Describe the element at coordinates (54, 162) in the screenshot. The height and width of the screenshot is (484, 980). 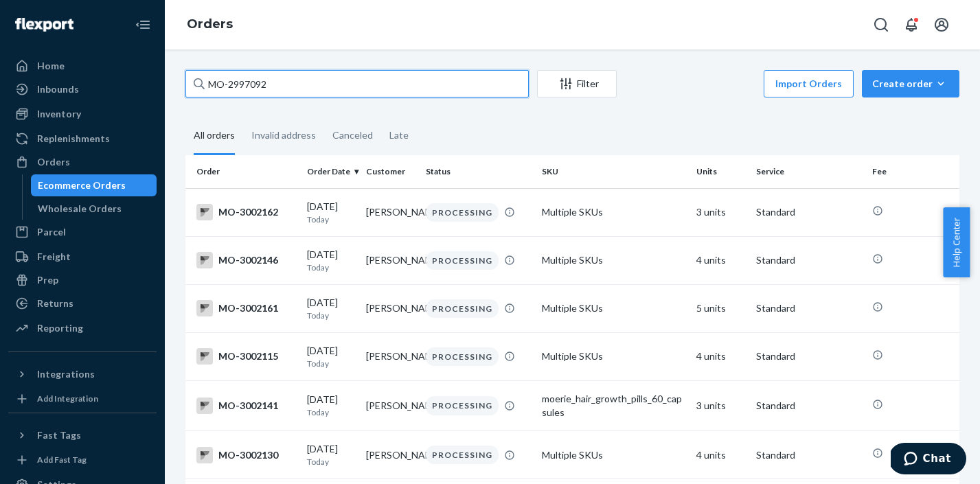
I see `div: Orders` at that location.